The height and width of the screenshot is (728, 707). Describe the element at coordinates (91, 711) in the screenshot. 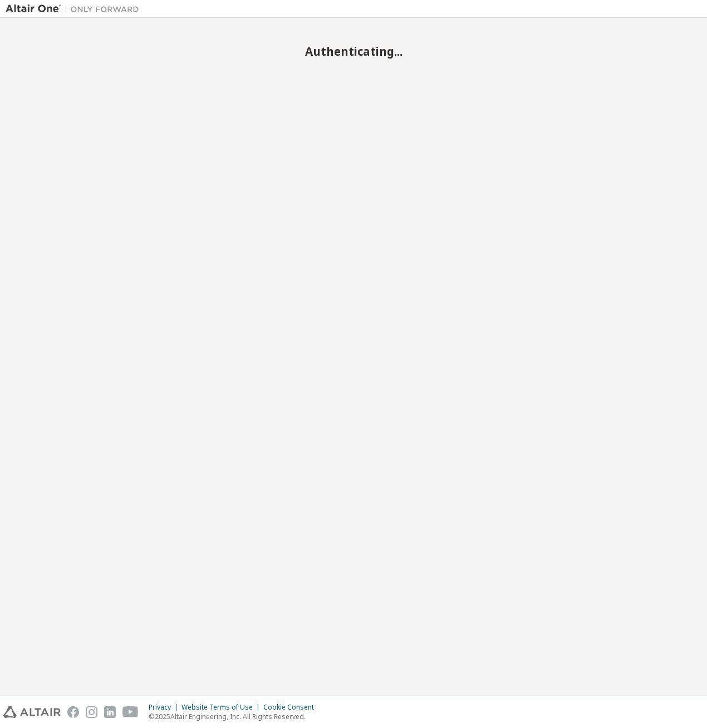

I see `img: instagram.svg` at that location.